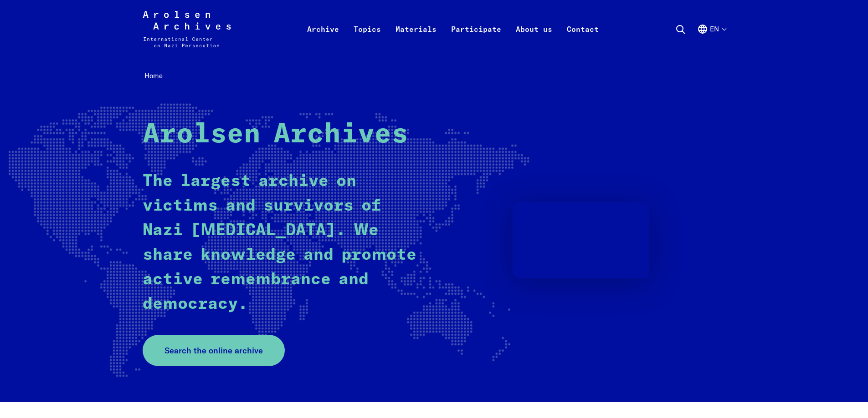  I want to click on a: Participate, so click(476, 40).